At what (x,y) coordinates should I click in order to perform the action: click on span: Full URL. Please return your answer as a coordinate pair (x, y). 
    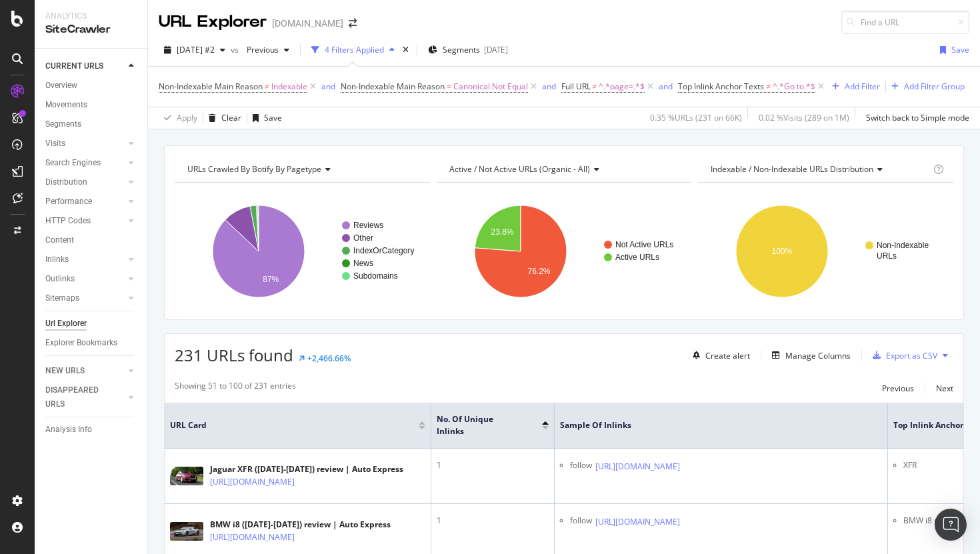
    Looking at the image, I should click on (576, 86).